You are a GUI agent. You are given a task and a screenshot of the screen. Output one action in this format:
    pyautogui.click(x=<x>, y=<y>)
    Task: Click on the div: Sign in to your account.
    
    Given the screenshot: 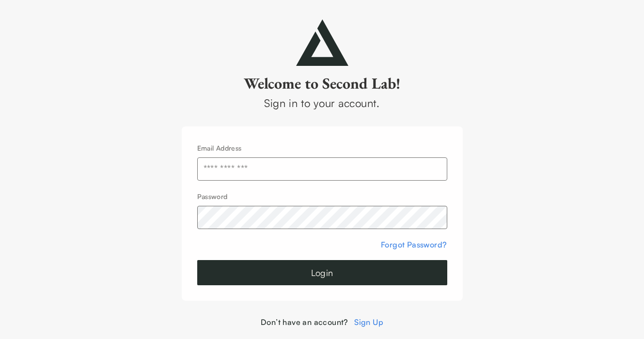 What is the action you would take?
    pyautogui.click(x=322, y=103)
    